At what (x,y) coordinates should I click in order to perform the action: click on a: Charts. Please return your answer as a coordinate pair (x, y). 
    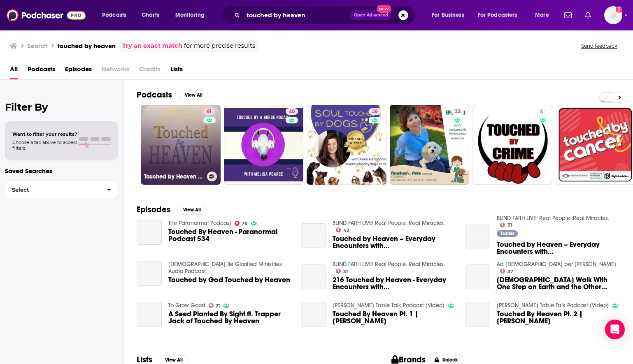
    Looking at the image, I should click on (150, 15).